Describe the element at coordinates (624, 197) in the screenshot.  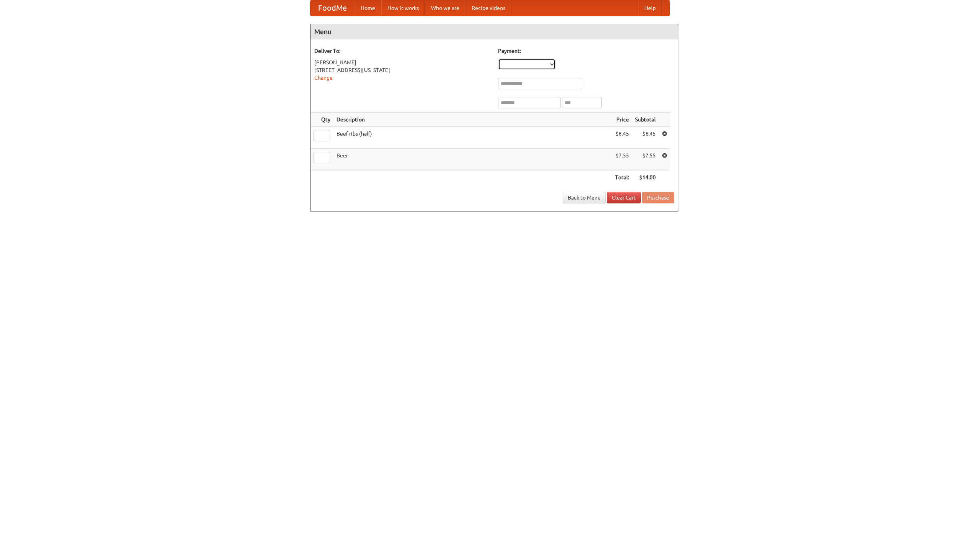
I see `a: Clear Cart` at that location.